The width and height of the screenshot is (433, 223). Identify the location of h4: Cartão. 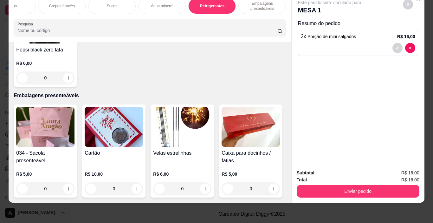
(114, 153).